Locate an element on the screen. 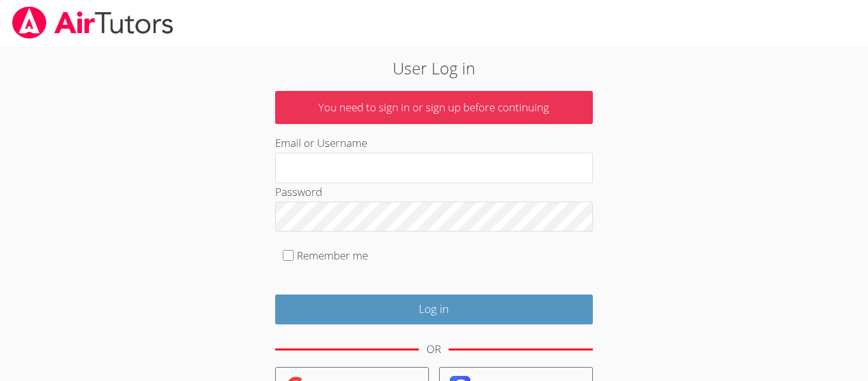  img: airtutors_banner-c4298cdbf04f3fff15de1276eac7730deb9818008684d7c2e4769d2f7ddbe033.png is located at coordinates (93, 22).